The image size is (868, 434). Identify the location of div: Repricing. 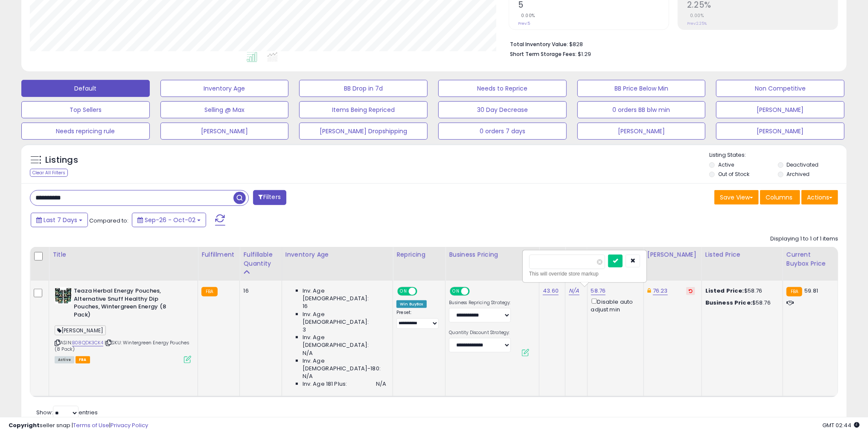
(419, 255).